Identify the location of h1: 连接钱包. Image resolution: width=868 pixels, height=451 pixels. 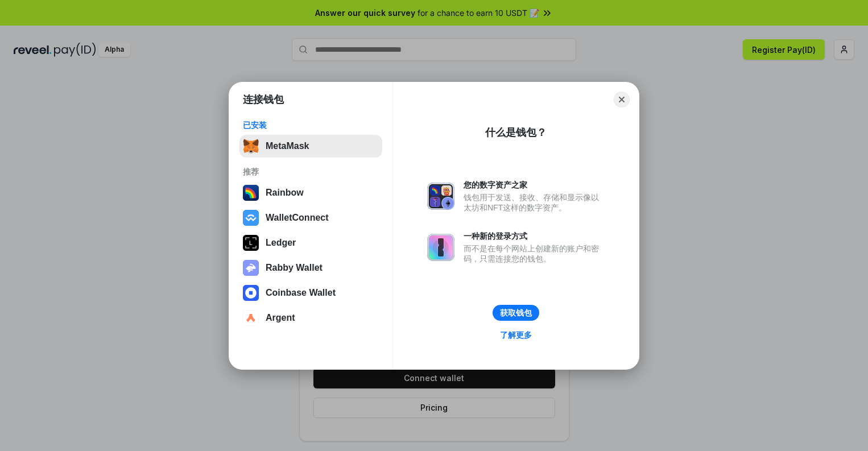
(264, 100).